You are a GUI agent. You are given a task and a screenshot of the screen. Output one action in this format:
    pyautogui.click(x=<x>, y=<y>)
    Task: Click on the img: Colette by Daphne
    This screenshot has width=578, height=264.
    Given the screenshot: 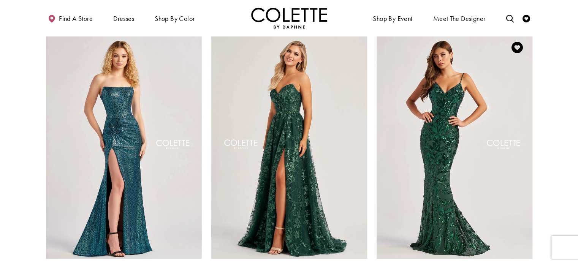 What is the action you would take?
    pyautogui.click(x=289, y=18)
    